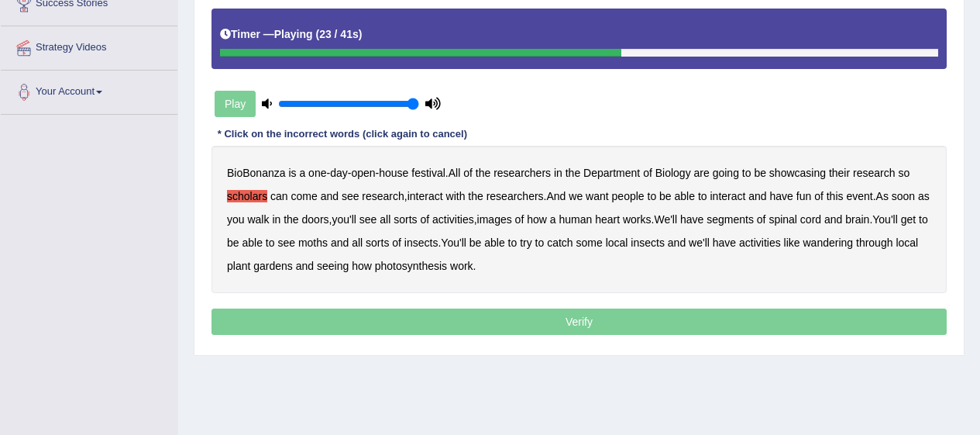 This screenshot has width=980, height=435. Describe the element at coordinates (857, 219) in the screenshot. I see `b: brain` at that location.